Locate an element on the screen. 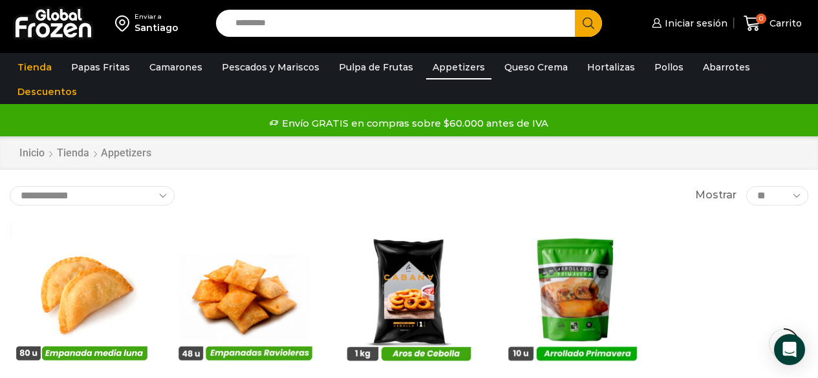  select: Pedido de la tienda is located at coordinates (92, 196).